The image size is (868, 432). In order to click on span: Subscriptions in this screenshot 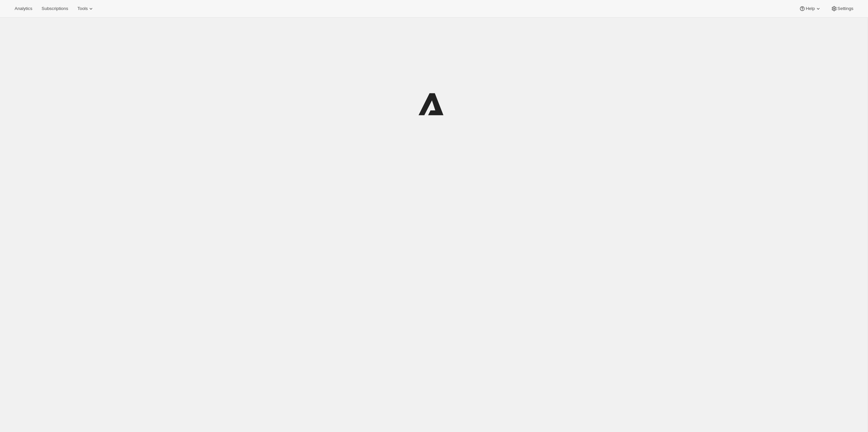, I will do `click(55, 8)`.